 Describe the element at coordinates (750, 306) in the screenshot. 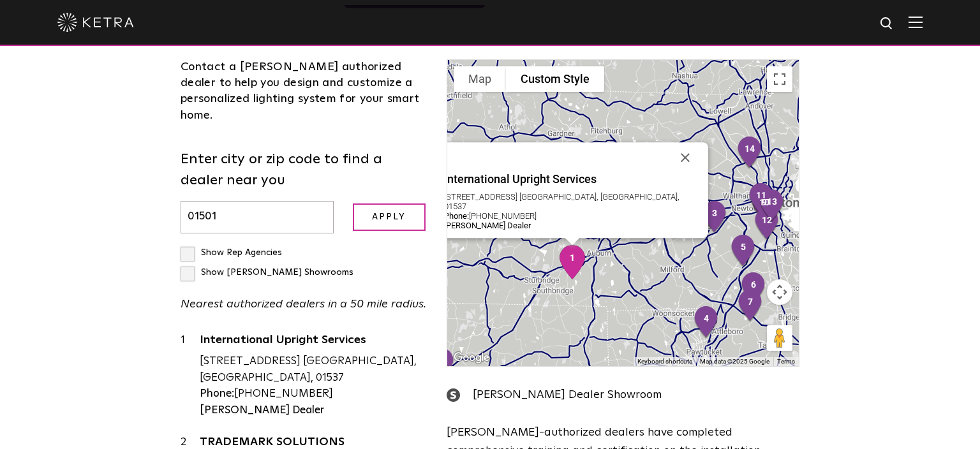

I see `div: 7` at that location.